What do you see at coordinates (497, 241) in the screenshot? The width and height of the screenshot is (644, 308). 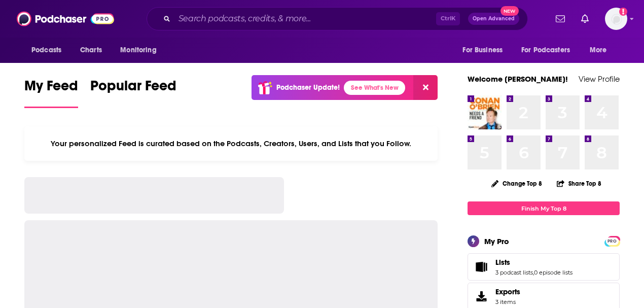 I see `div: My Pro` at bounding box center [497, 241].